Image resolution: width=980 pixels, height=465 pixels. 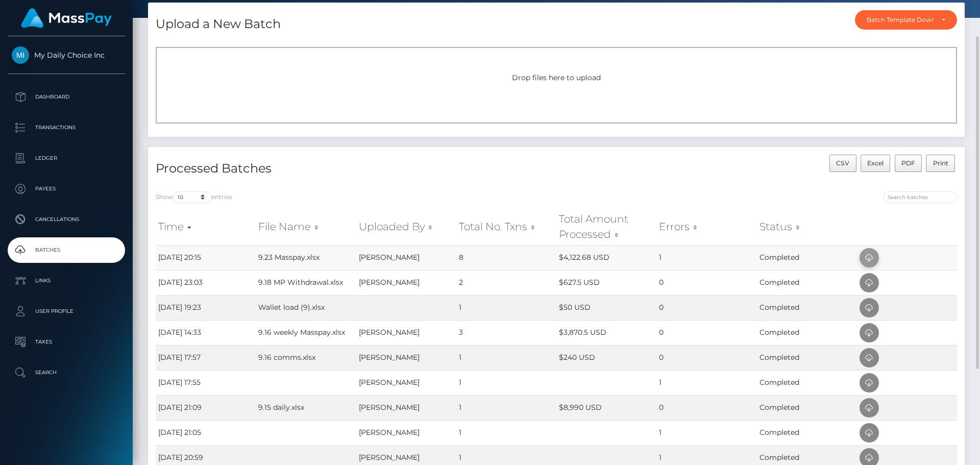 What do you see at coordinates (306, 283) in the screenshot?
I see `td: 9.18 MP Withdrawal.xlsx` at bounding box center [306, 283].